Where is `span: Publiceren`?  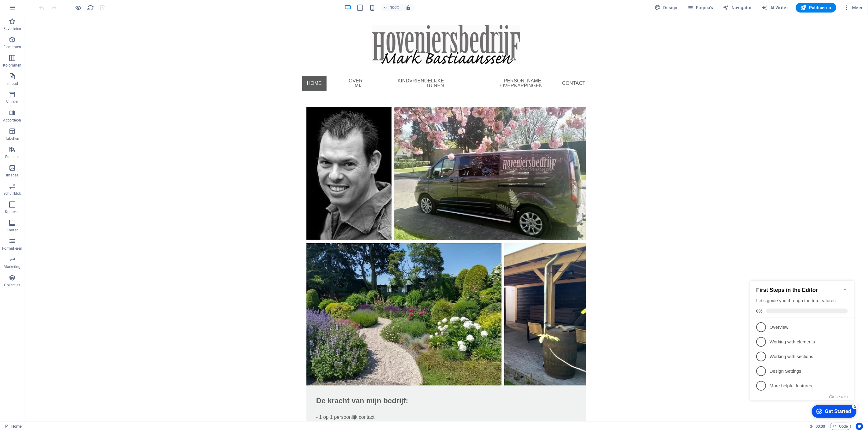
span: Publiceren is located at coordinates (816, 8).